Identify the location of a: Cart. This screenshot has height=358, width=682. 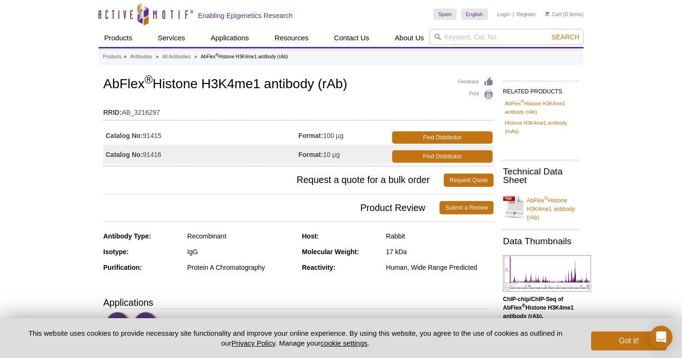
(553, 14).